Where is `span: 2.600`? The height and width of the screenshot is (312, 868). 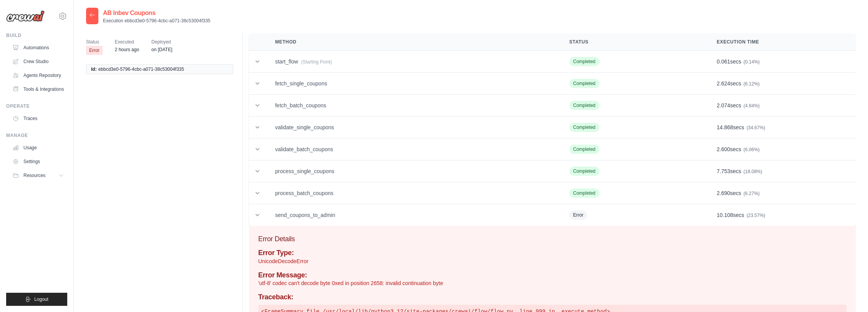
span: 2.600 is located at coordinates (723, 149).